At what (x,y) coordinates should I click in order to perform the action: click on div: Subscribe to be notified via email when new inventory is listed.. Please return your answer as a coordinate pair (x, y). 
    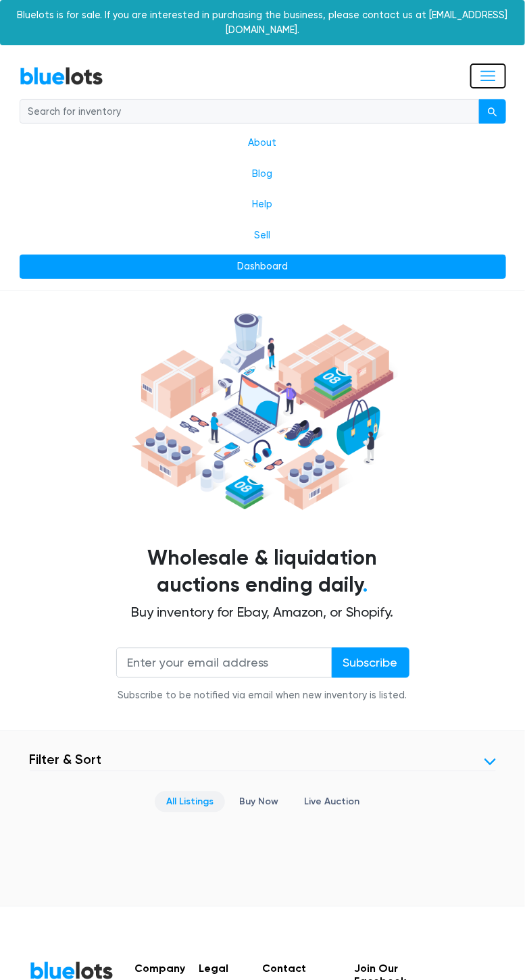
    Looking at the image, I should click on (263, 696).